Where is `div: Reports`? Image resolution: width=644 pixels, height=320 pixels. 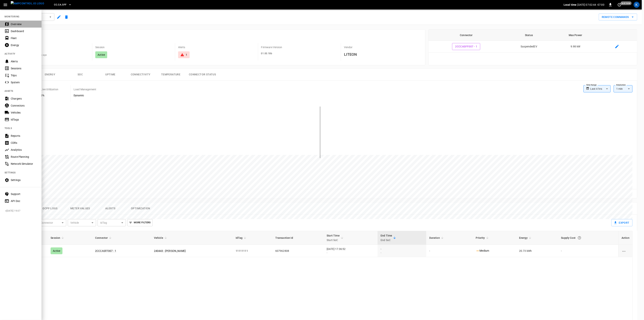
div: Reports is located at coordinates (24, 136).